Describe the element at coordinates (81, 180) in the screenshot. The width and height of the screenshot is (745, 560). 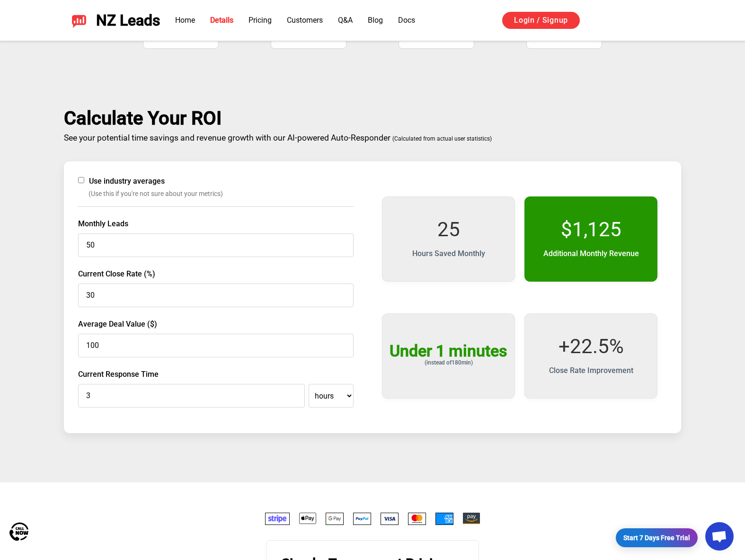
I see `input: Use industry averages(Use this if you're not sure about your metrics)` at that location.